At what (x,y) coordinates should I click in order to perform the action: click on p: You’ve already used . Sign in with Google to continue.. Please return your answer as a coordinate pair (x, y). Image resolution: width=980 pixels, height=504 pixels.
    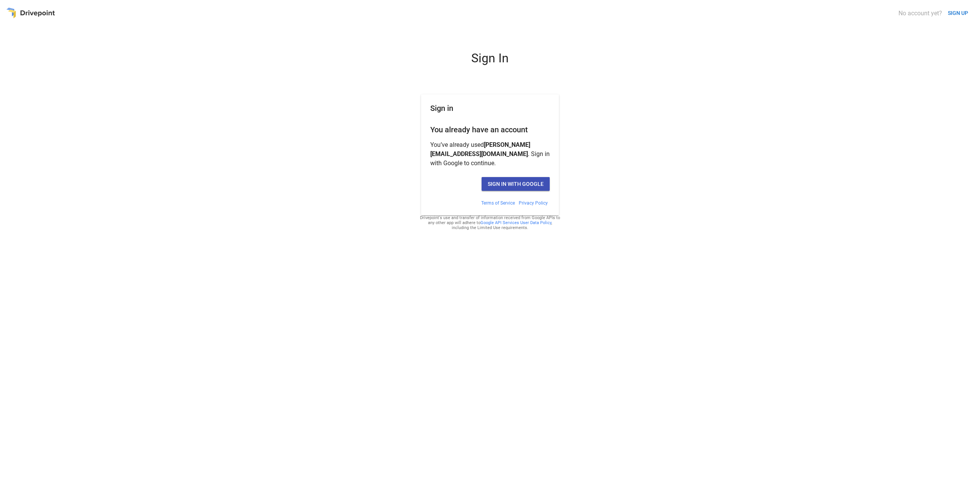
    Looking at the image, I should click on (490, 154).